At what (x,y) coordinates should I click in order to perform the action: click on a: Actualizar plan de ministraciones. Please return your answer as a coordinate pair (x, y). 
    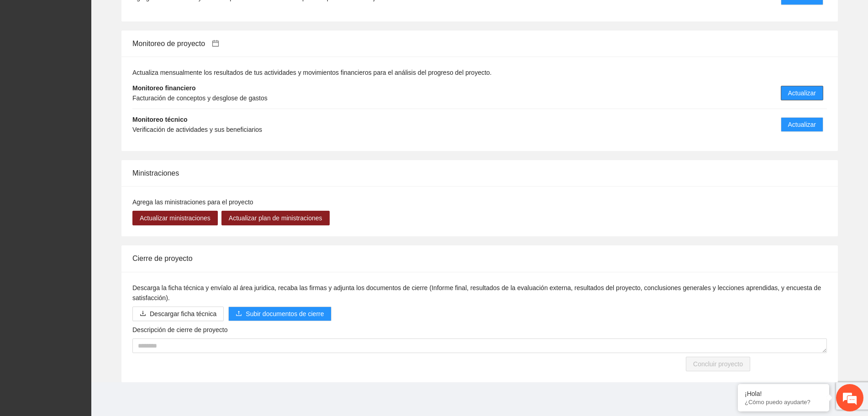
    Looking at the image, I should click on (276, 218).